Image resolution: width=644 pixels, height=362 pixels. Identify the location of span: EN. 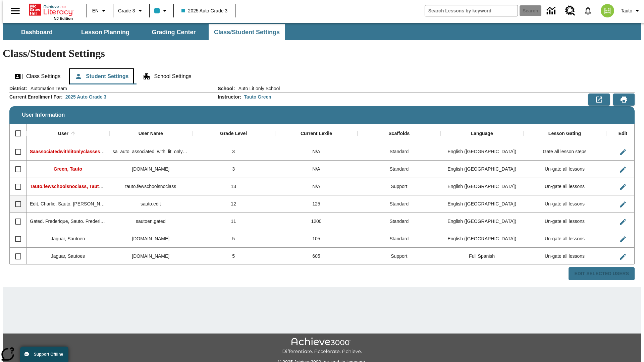
(95, 11).